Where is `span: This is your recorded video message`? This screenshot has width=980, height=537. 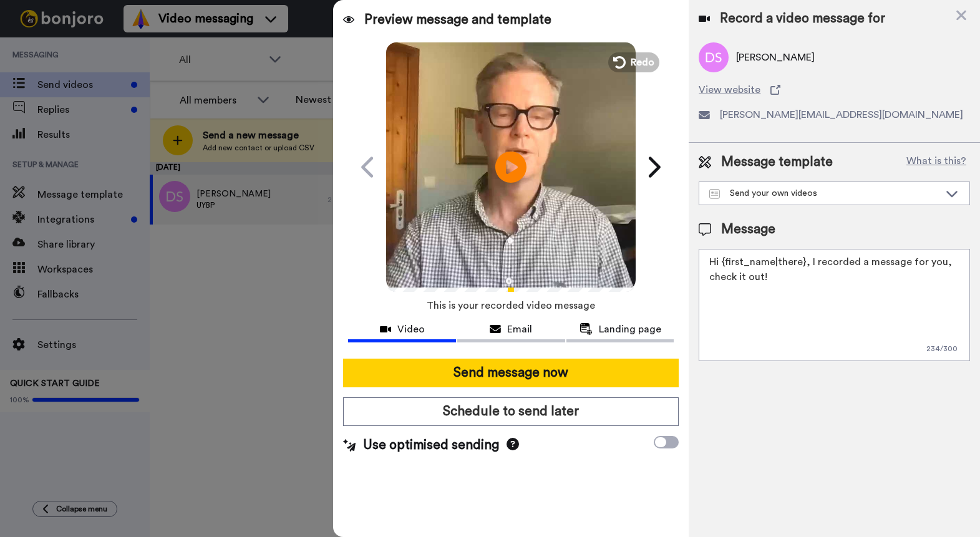 span: This is your recorded video message is located at coordinates (511, 306).